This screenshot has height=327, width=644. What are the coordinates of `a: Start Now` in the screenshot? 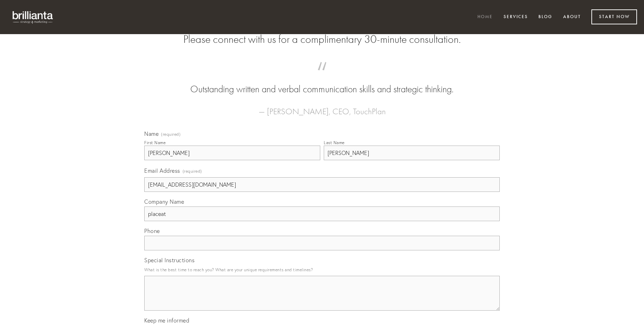 It's located at (614, 17).